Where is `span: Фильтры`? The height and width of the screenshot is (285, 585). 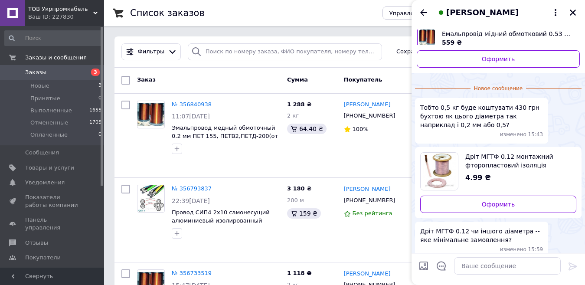
span: Фильтры is located at coordinates (151, 52).